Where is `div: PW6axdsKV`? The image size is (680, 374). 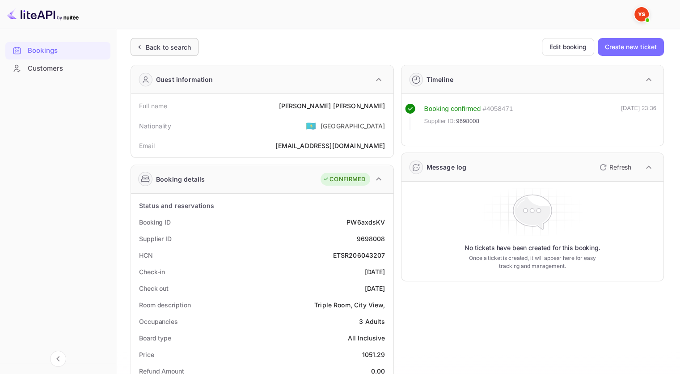 div: PW6axdsKV is located at coordinates (366, 222).